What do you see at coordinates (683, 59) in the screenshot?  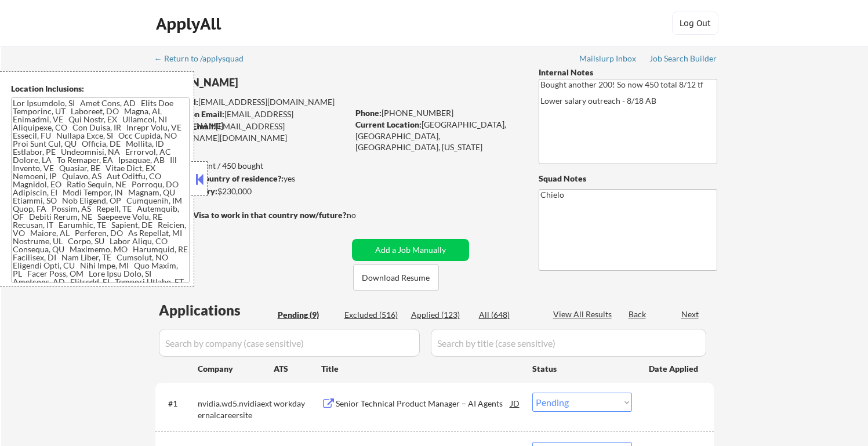 I see `div: Job Search Builder` at bounding box center [683, 59].